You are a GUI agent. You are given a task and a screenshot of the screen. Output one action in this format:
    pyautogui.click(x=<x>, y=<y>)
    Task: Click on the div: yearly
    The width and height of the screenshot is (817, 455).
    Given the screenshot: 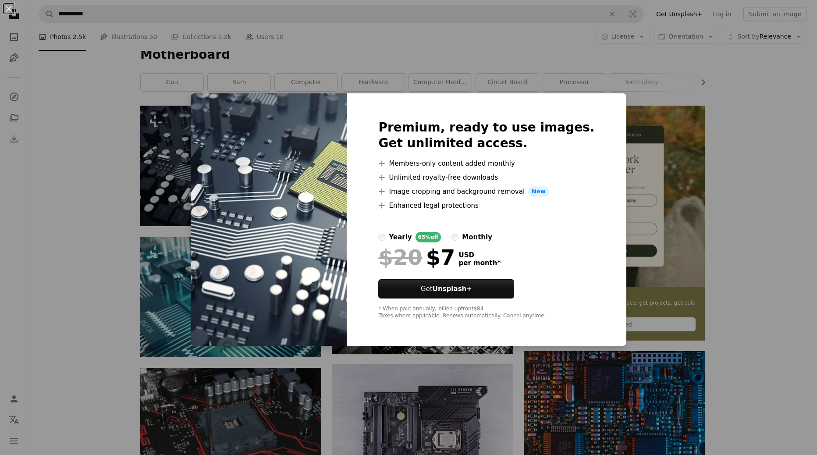 What is the action you would take?
    pyautogui.click(x=400, y=237)
    